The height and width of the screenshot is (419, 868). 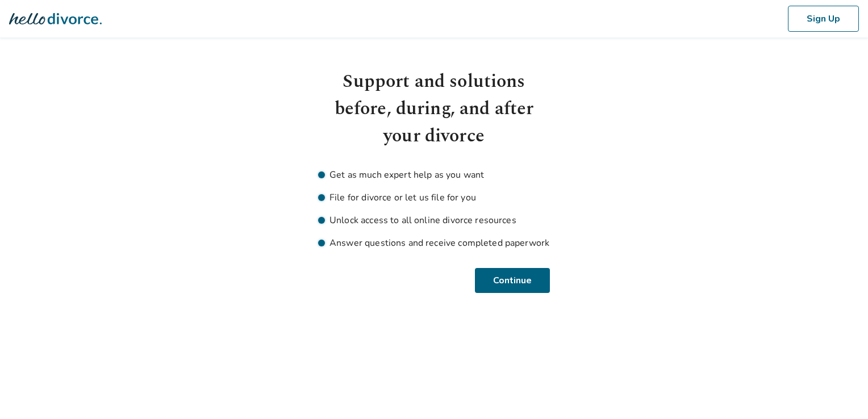 What do you see at coordinates (434, 109) in the screenshot?
I see `h1: Support and solutions before, during, and after your divorce` at bounding box center [434, 109].